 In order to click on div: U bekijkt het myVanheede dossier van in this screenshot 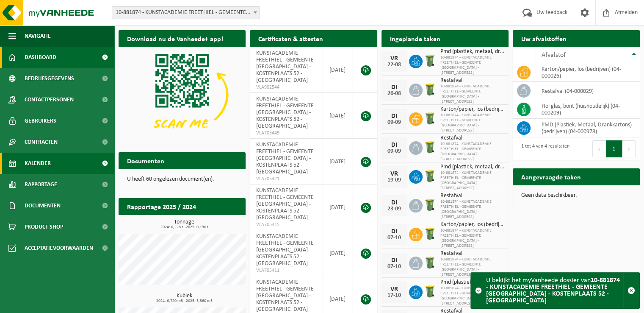, I will do `click(554, 290)`.